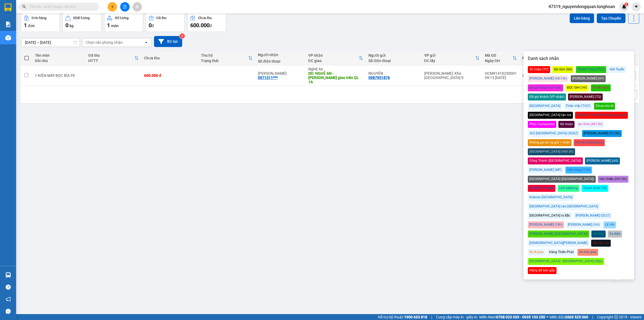  What do you see at coordinates (549, 143) in the screenshot?
I see `div: Không gọi dc ng gửi + nhận` at bounding box center [549, 143].